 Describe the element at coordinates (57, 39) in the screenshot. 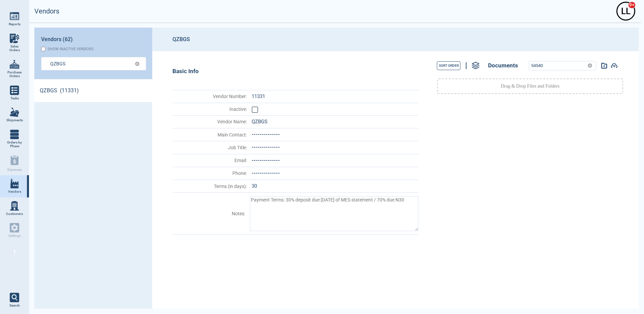

I see `span: Vendors (62)` at that location.